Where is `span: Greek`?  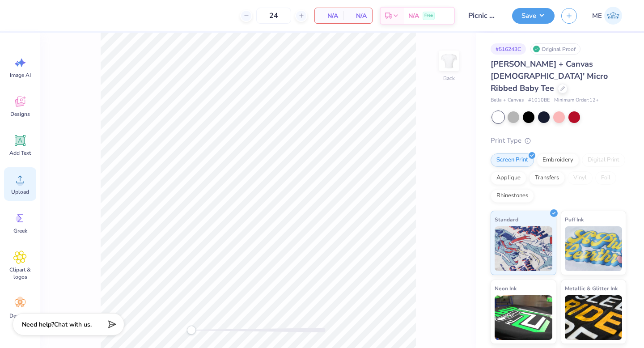
span: Greek is located at coordinates (20, 231).